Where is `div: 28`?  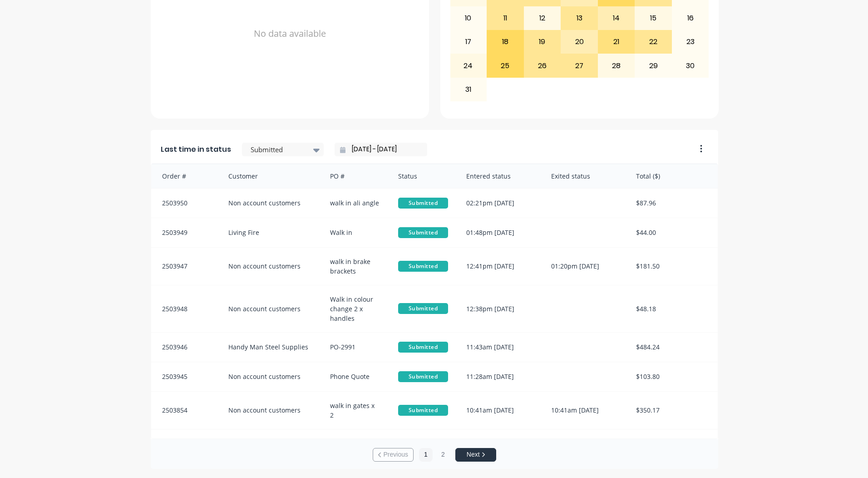 div: 28 is located at coordinates (616, 66).